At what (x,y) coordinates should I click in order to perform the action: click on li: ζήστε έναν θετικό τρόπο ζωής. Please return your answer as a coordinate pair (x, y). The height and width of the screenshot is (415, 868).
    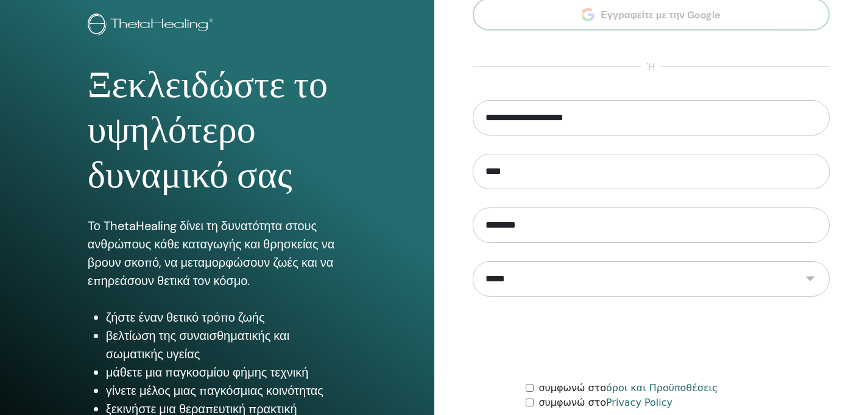
    Looking at the image, I should click on (226, 317).